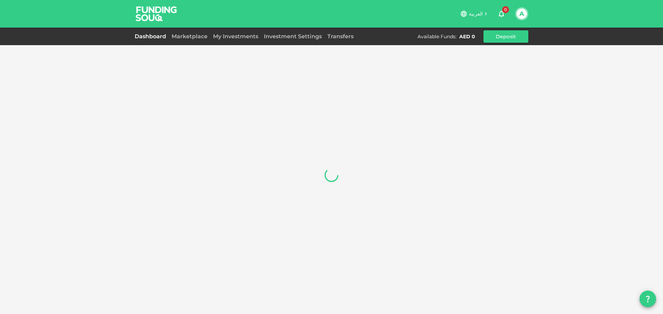 Image resolution: width=663 pixels, height=314 pixels. I want to click on button: Deposit, so click(506, 37).